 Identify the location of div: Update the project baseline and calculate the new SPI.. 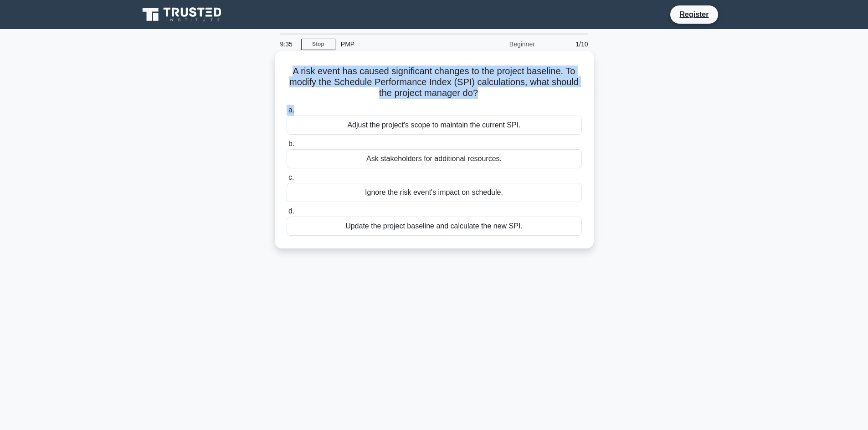
(434, 226).